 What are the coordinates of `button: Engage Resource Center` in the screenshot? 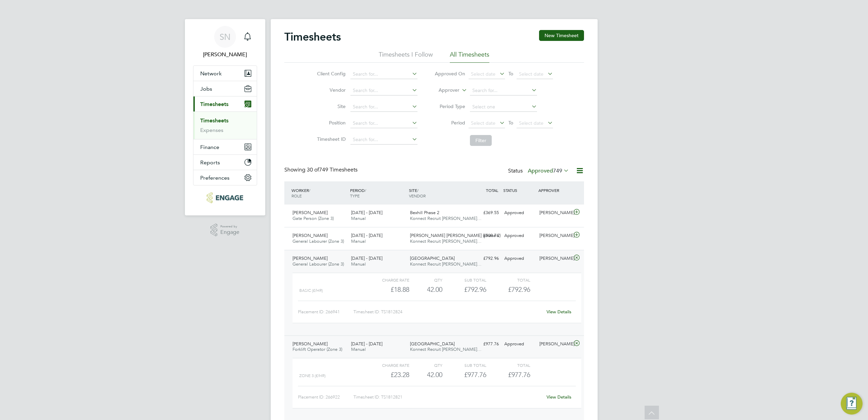 It's located at (852, 404).